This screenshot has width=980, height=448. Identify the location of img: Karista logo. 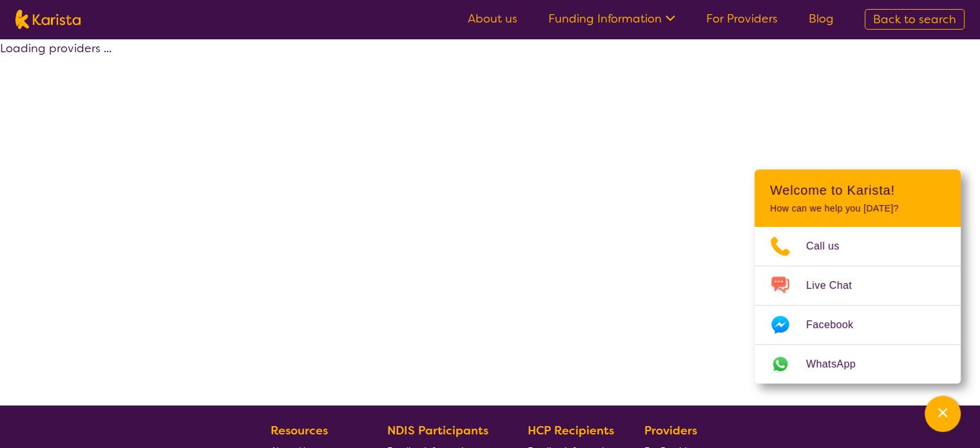
(48, 20).